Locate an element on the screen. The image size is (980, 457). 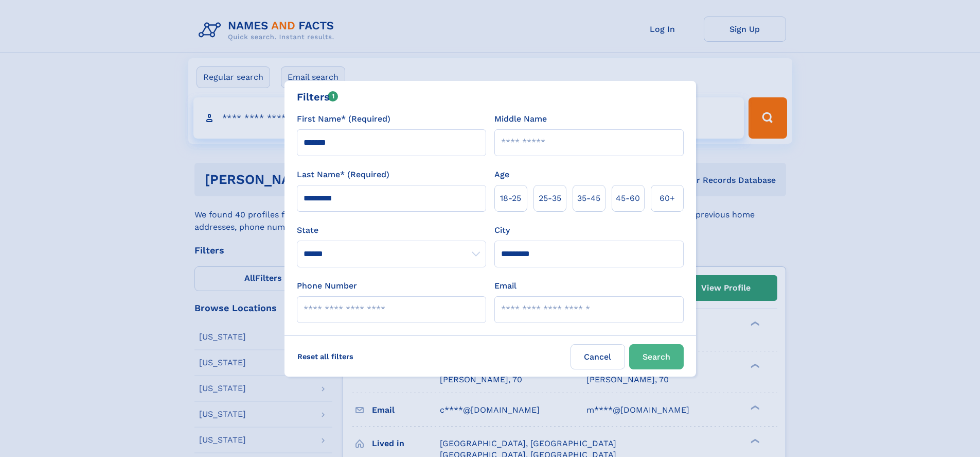
label: Cancel is located at coordinates (598, 356).